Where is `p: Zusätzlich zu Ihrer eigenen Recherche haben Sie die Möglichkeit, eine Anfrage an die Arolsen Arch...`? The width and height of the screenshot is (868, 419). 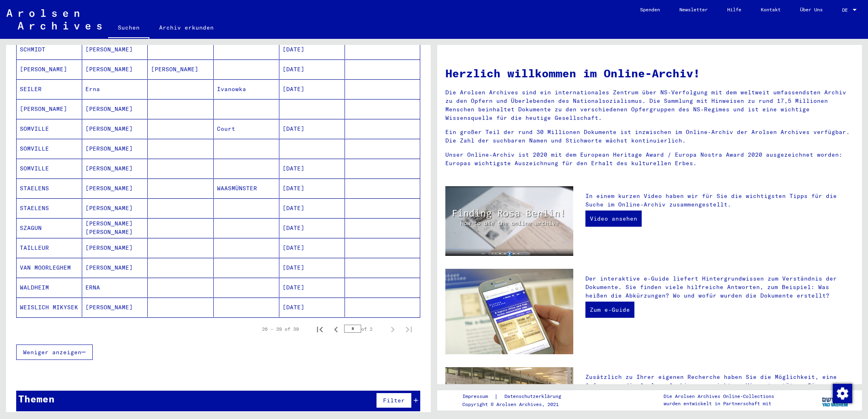 p: Zusätzlich zu Ihrer eigenen Recherche haben Sie die Möglichkeit, eine Anfrage an die Arolsen Arch... is located at coordinates (719, 389).